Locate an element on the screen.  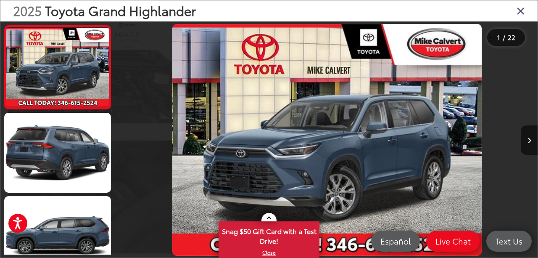
span: 2025 is located at coordinates (27, 10).